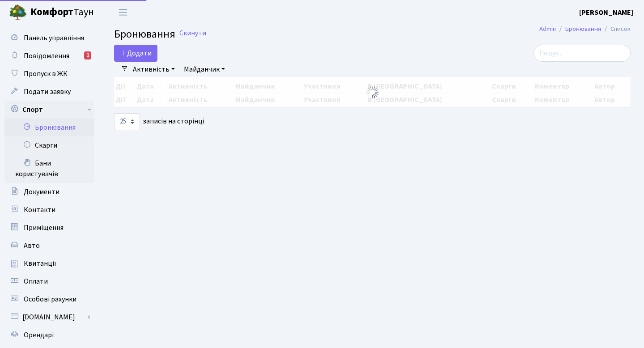 The width and height of the screenshot is (644, 348). I want to click on img: Обробка..., so click(372, 92).